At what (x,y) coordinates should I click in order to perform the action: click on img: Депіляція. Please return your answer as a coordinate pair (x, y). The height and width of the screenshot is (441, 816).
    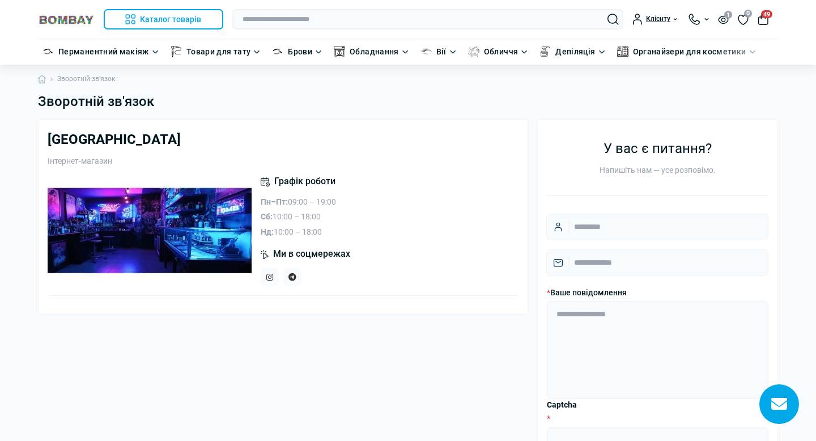
    Looking at the image, I should click on (545, 52).